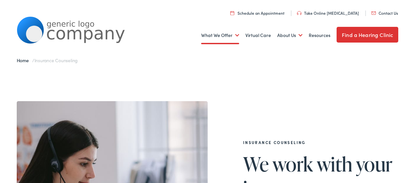  What do you see at coordinates (385, 13) in the screenshot?
I see `a: Contact Us` at bounding box center [385, 13].